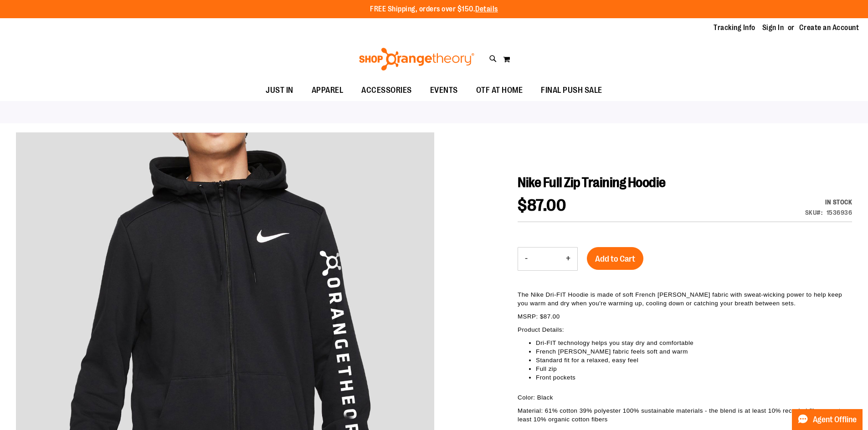 This screenshot has height=430, width=868. Describe the element at coordinates (571, 91) in the screenshot. I see `a: FINAL PUSH SALE` at that location.